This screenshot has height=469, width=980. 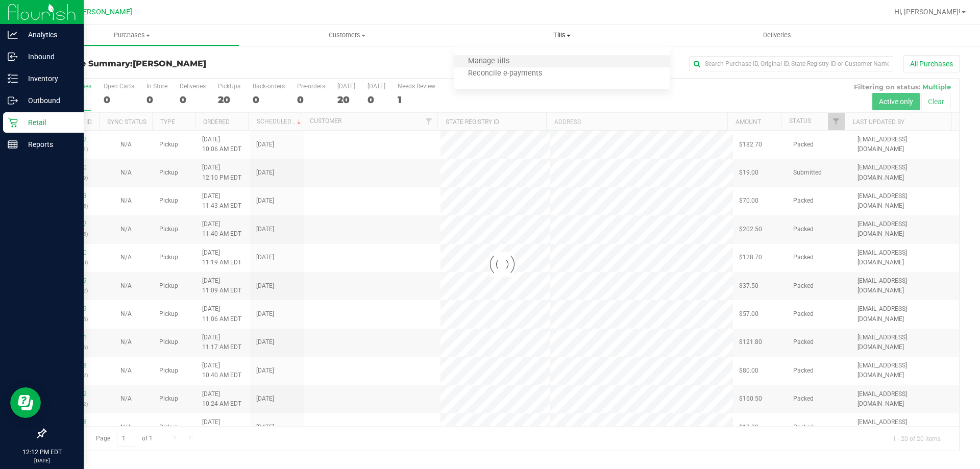 What do you see at coordinates (505, 73) in the screenshot?
I see `span: Reconcile e-payments` at bounding box center [505, 73].